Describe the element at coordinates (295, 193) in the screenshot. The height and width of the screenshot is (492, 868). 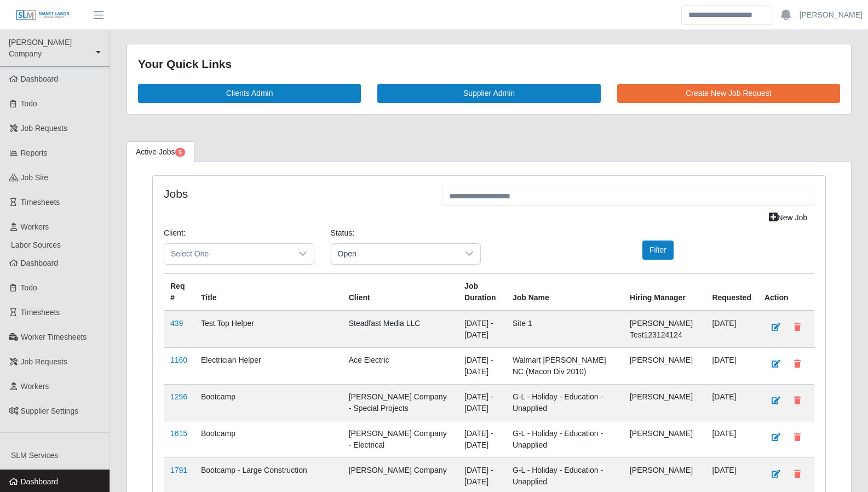
I see `h4: Jobs` at that location.